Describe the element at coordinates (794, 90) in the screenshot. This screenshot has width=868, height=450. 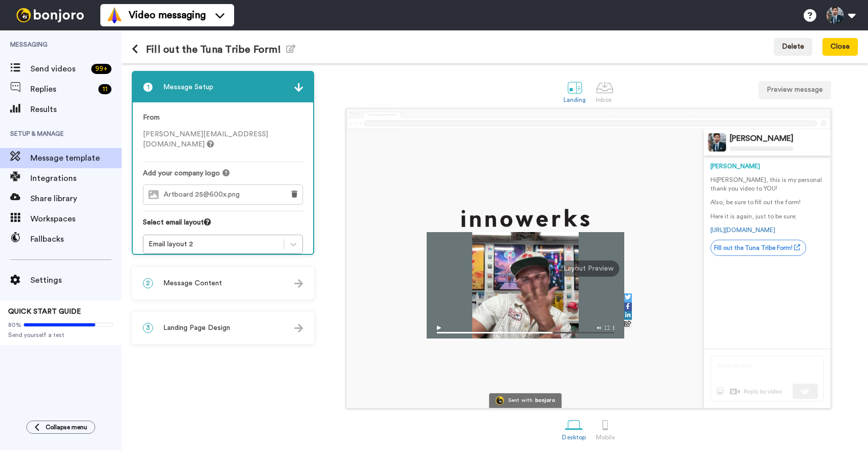
I see `button: Preview message` at that location.